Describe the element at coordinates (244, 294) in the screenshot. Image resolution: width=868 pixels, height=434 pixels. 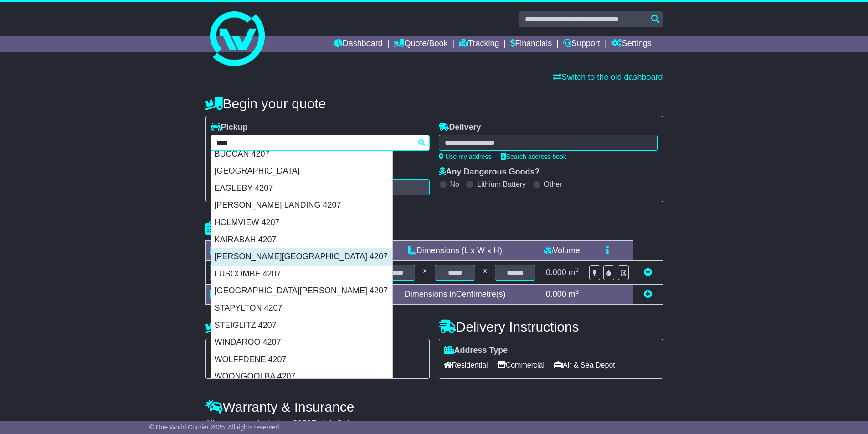
I see `td: Total` at that location.